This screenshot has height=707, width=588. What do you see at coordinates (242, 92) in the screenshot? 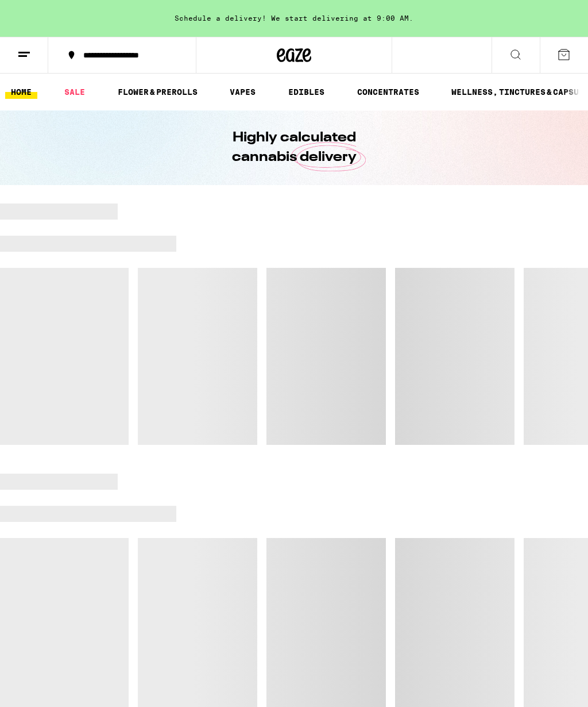
I see `a: VAPES` at bounding box center [242, 92].